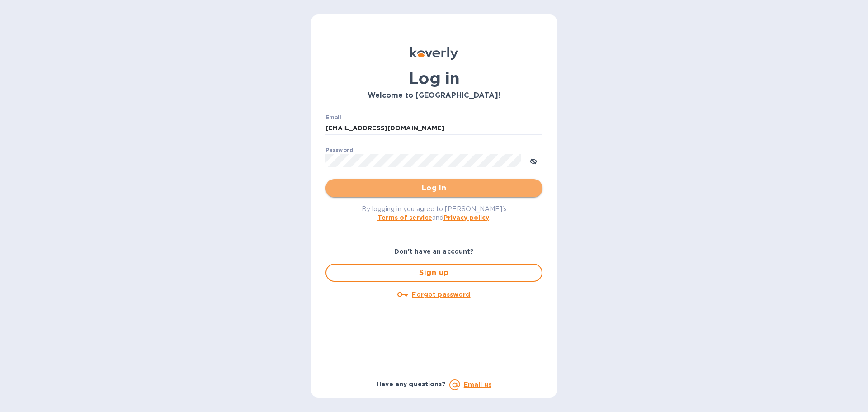 This screenshot has height=412, width=868. What do you see at coordinates (434, 273) in the screenshot?
I see `span: Sign up` at bounding box center [434, 273].